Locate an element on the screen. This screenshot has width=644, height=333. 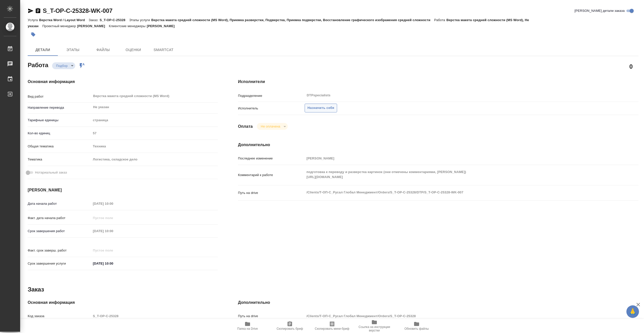
span: Детали is located at coordinates (43, 50).